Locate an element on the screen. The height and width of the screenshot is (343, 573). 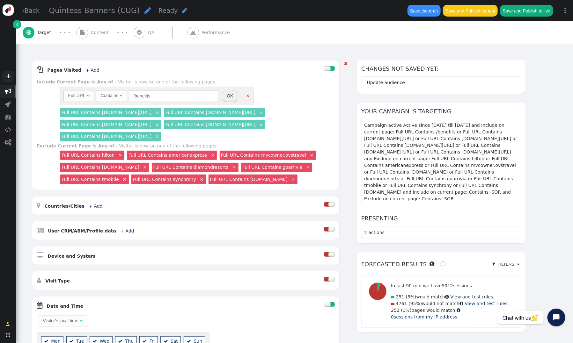
a:  Target · · · is located at coordinates (49, 32).